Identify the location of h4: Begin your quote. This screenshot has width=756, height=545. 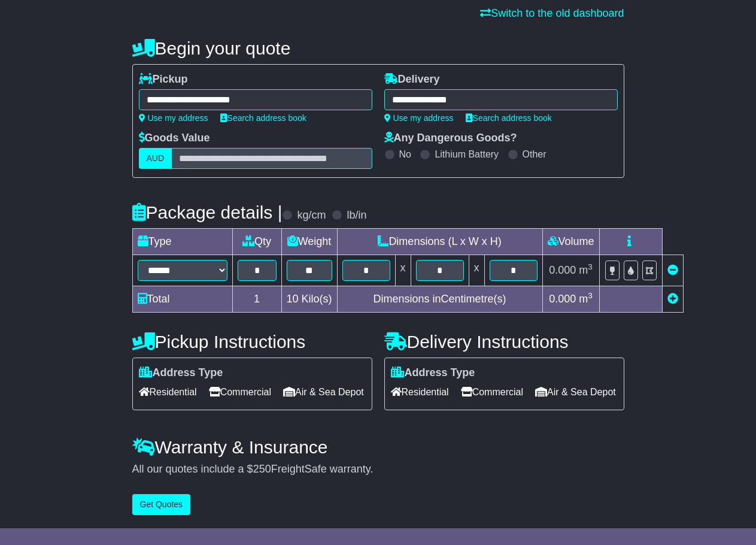
(378, 48).